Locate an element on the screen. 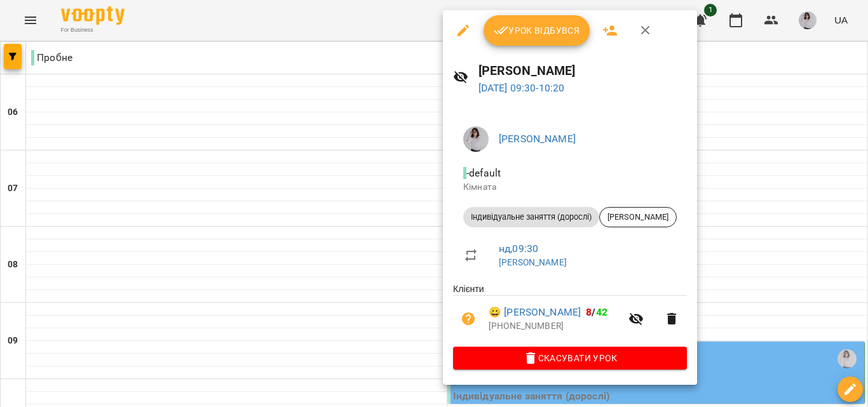 The width and height of the screenshot is (868, 407). ul: Клієнти is located at coordinates (570, 314).